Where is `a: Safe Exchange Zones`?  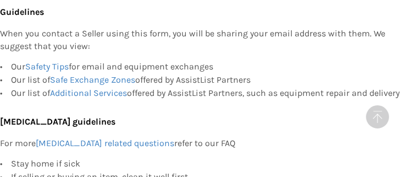
a: Safe Exchange Zones is located at coordinates (92, 79).